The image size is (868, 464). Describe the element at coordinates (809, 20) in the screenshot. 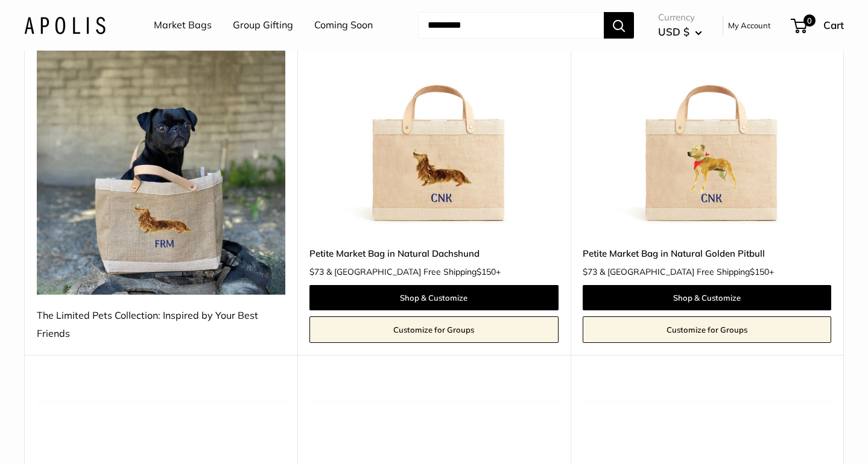

I see `span: 0` at that location.